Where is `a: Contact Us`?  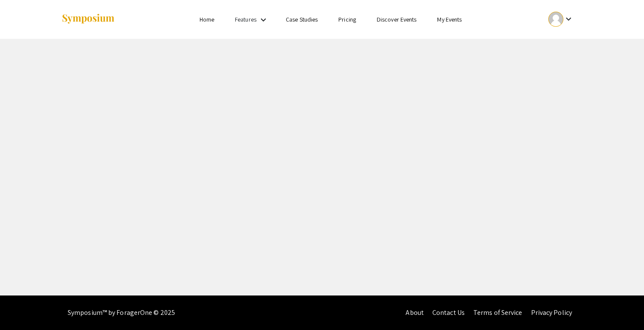
a: Contact Us is located at coordinates (448, 312).